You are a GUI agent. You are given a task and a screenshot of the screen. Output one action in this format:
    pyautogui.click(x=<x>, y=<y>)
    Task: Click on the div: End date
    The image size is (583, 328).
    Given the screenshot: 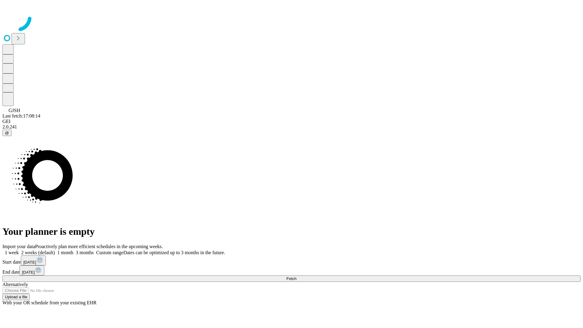 What is the action you would take?
    pyautogui.click(x=291, y=270)
    